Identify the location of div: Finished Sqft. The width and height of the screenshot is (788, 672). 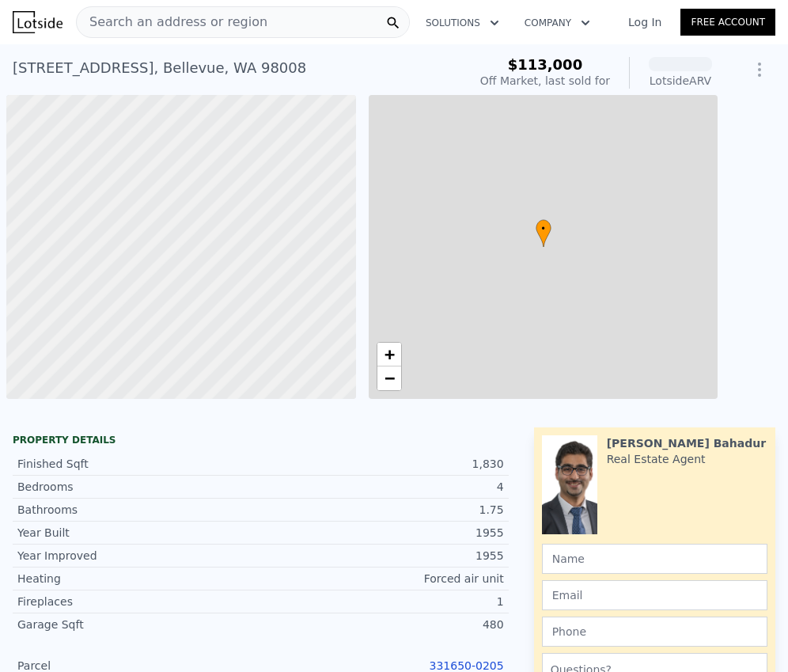
(138, 464).